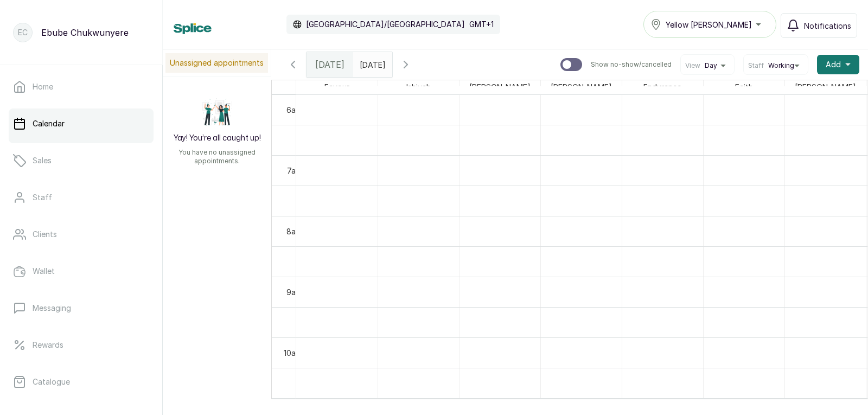 The image size is (868, 415). What do you see at coordinates (756, 65) in the screenshot?
I see `span: Staff` at bounding box center [756, 65].